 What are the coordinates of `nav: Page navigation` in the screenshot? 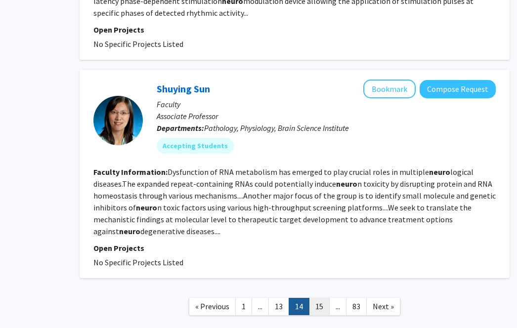 It's located at (294, 308).